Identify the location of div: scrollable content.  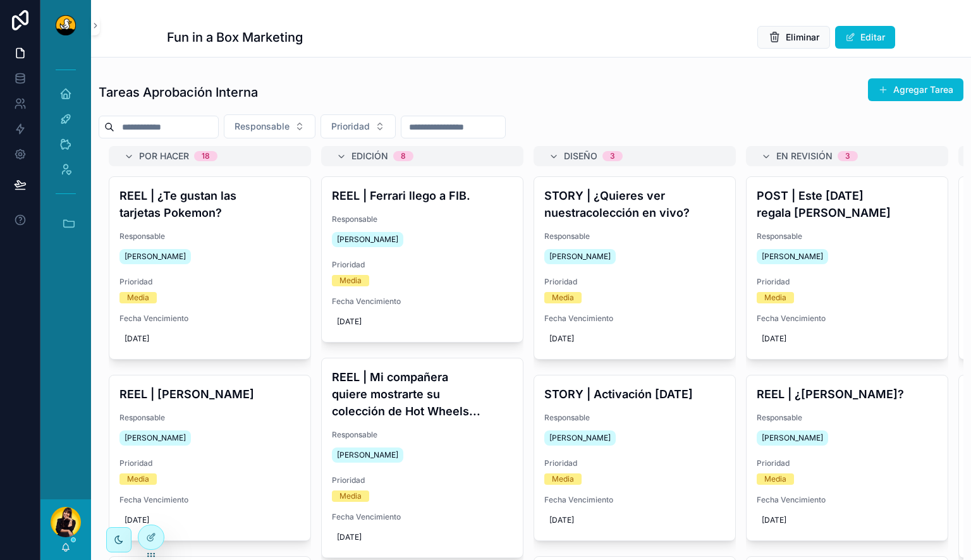
(66, 155).